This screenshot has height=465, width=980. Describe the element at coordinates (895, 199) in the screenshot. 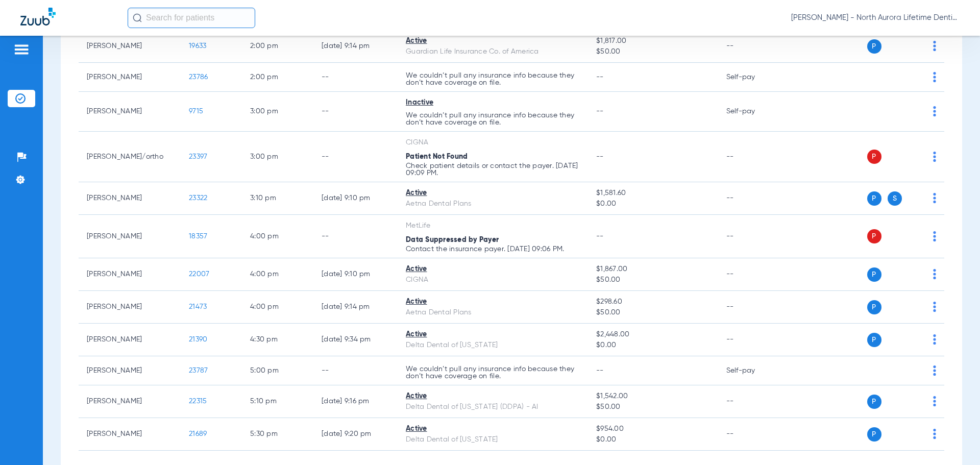

I see `span: S` at that location.